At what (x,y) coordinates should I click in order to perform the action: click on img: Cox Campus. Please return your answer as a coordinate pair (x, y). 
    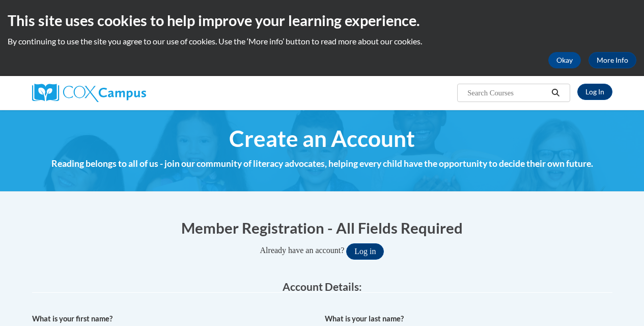
    Looking at the image, I should click on (89, 93).